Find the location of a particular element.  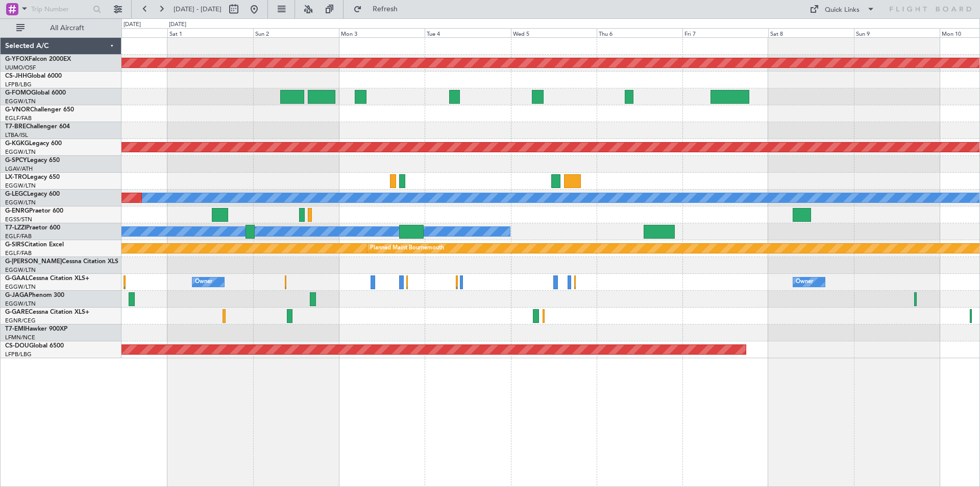

a: LFMN/NCE is located at coordinates (20, 337).